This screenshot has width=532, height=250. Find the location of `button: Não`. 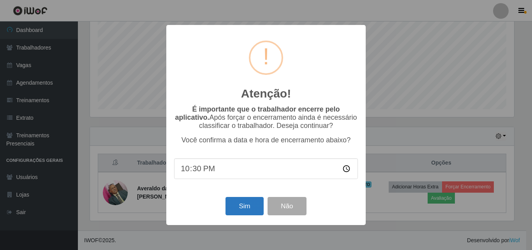

button: Não is located at coordinates (287, 206).